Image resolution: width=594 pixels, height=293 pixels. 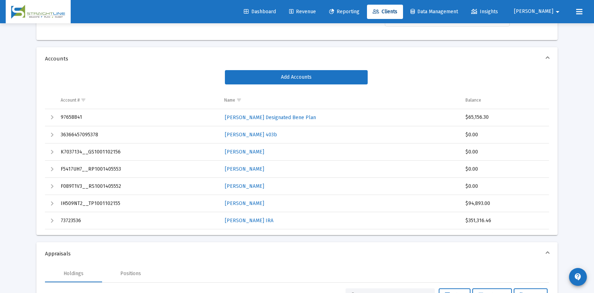 What do you see at coordinates (578, 277) in the screenshot?
I see `mat-icon: contact_support` at bounding box center [578, 277].